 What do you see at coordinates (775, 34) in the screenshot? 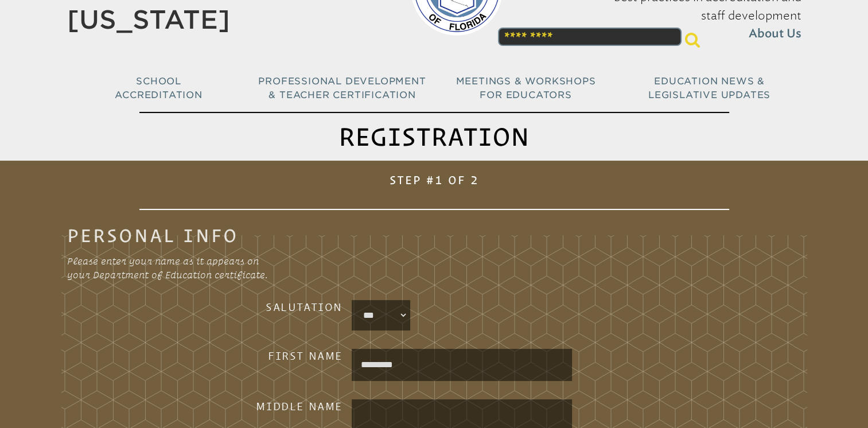
I see `span: About Us` at bounding box center [775, 34].